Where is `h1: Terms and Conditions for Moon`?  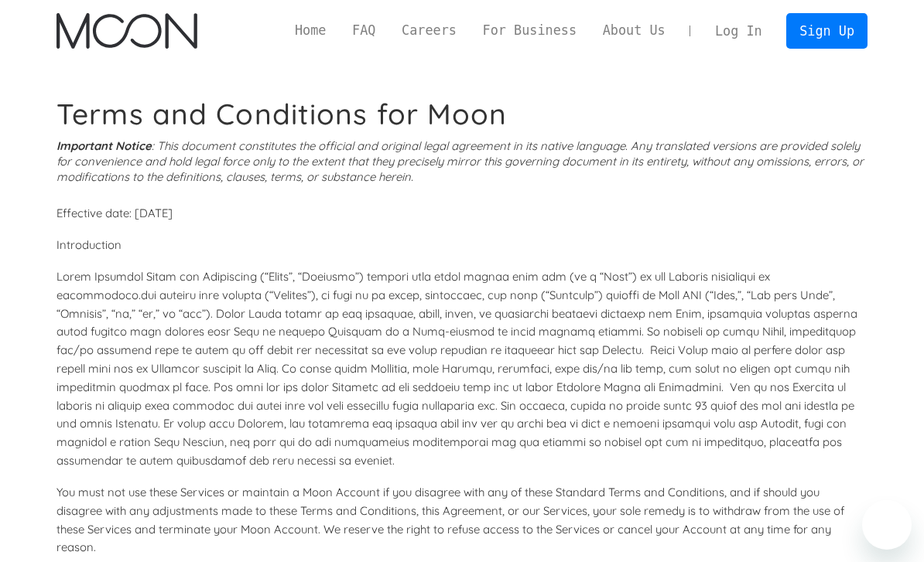
h1: Terms and Conditions for Moon is located at coordinates (462, 114).